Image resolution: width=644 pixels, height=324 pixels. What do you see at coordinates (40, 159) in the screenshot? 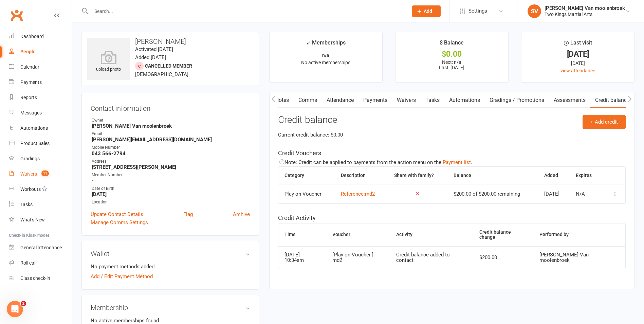
I see `a: Gradings` at bounding box center [40, 159].